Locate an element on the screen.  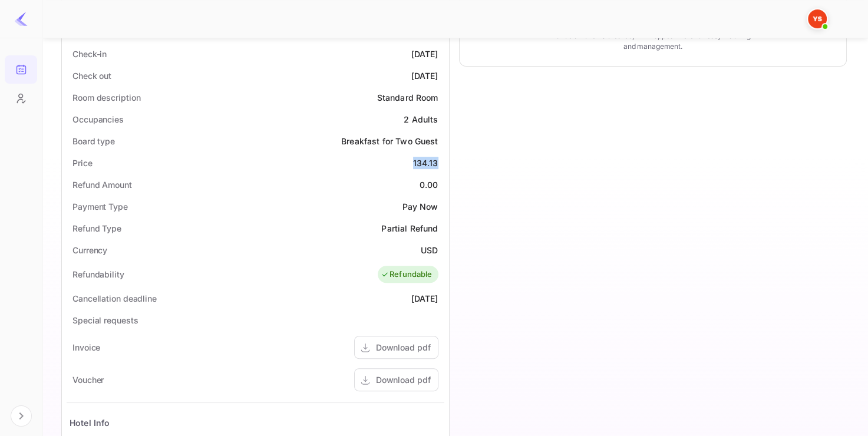
div: Refundable is located at coordinates (406, 275).